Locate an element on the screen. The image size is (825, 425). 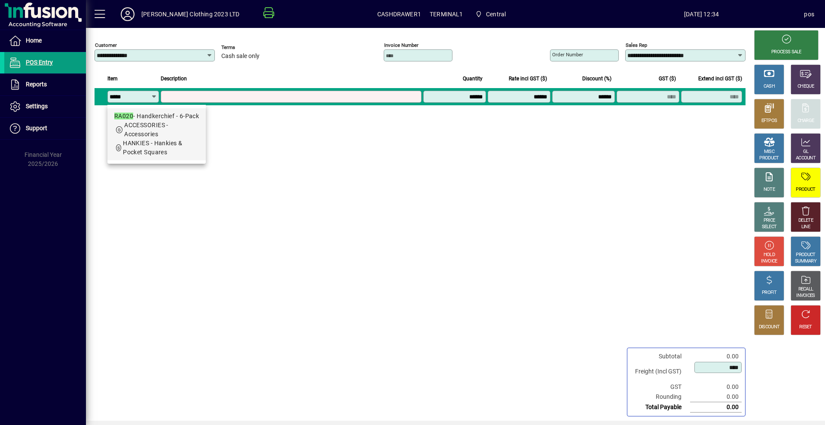
span: Description is located at coordinates (174, 79).